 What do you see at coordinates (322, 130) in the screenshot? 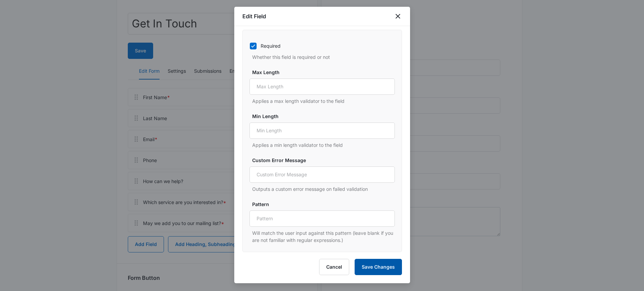
I see `input: Min Length` at bounding box center [322, 130].